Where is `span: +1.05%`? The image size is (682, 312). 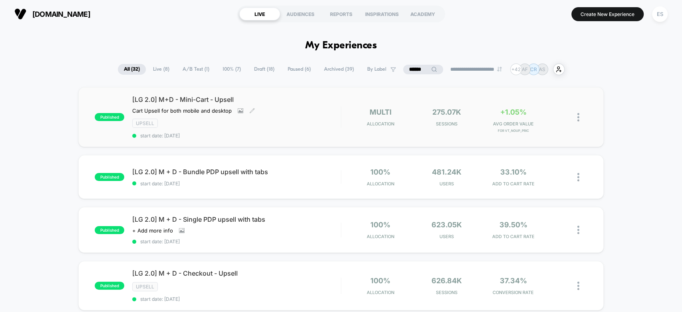 span: +1.05% is located at coordinates (513, 112).